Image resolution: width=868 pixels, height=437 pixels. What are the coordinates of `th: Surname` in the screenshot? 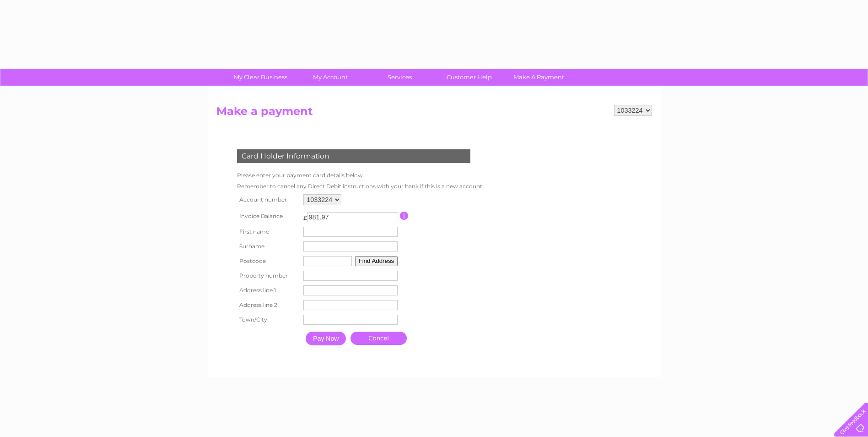 It's located at (269, 247).